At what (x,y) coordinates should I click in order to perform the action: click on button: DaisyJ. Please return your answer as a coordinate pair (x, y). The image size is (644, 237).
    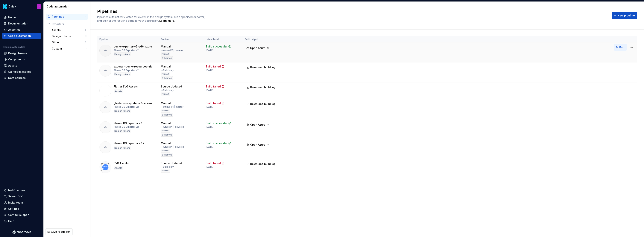
    Looking at the image, I should click on (22, 6).